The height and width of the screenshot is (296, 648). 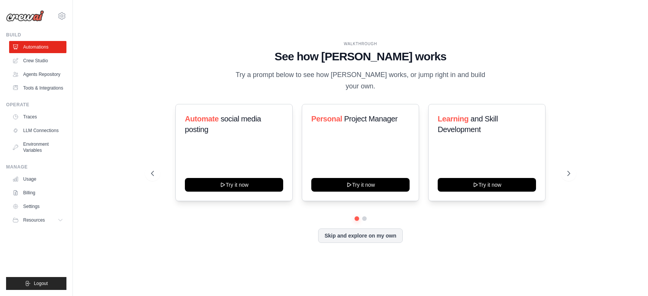 What do you see at coordinates (25, 16) in the screenshot?
I see `img: Logo` at bounding box center [25, 16].